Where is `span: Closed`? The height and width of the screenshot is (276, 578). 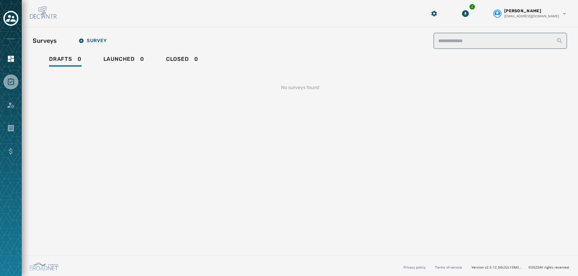
span: Closed is located at coordinates (177, 59).